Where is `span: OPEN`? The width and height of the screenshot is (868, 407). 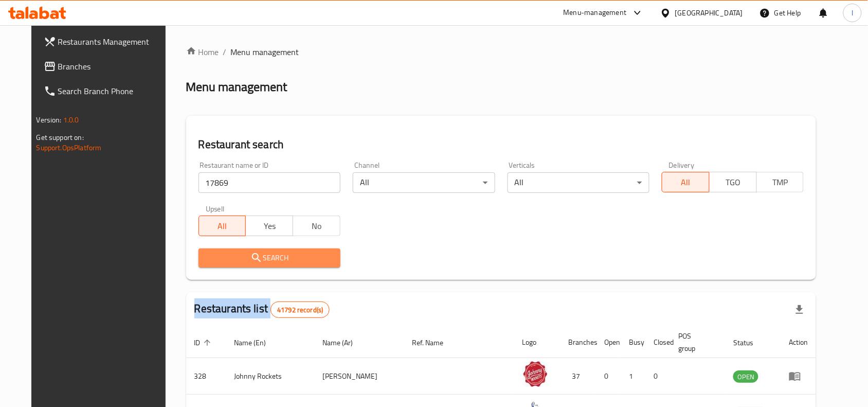 span: OPEN is located at coordinates (746, 376).